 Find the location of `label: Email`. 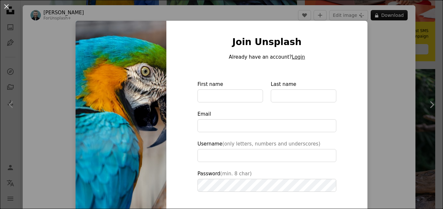

label: Email is located at coordinates (267, 121).